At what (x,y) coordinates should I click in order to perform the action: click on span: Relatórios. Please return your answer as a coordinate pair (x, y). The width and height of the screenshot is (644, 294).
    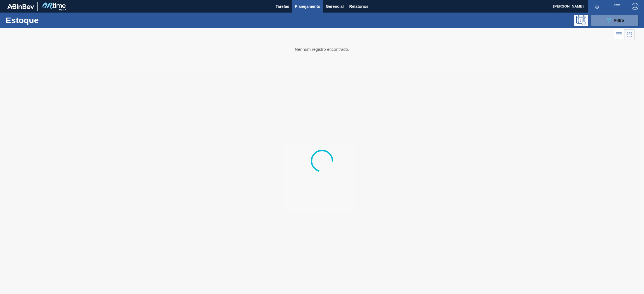
    Looking at the image, I should click on (359, 6).